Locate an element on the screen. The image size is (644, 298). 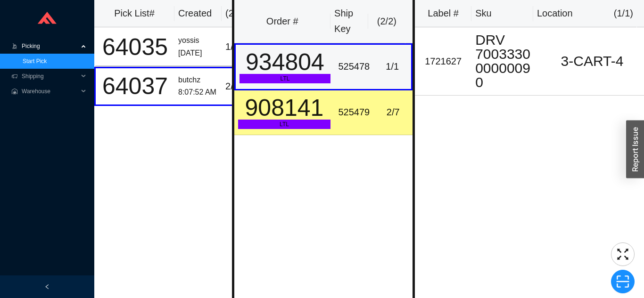
div: ( 2 ) is located at coordinates (241, 13).